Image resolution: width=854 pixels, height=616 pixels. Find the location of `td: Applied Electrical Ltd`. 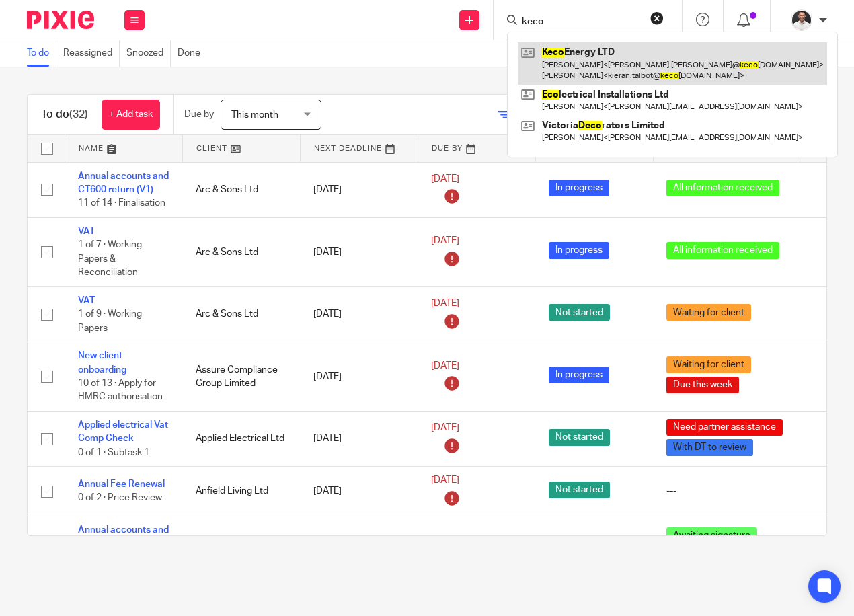

td: Applied Electrical Ltd is located at coordinates (241, 439).